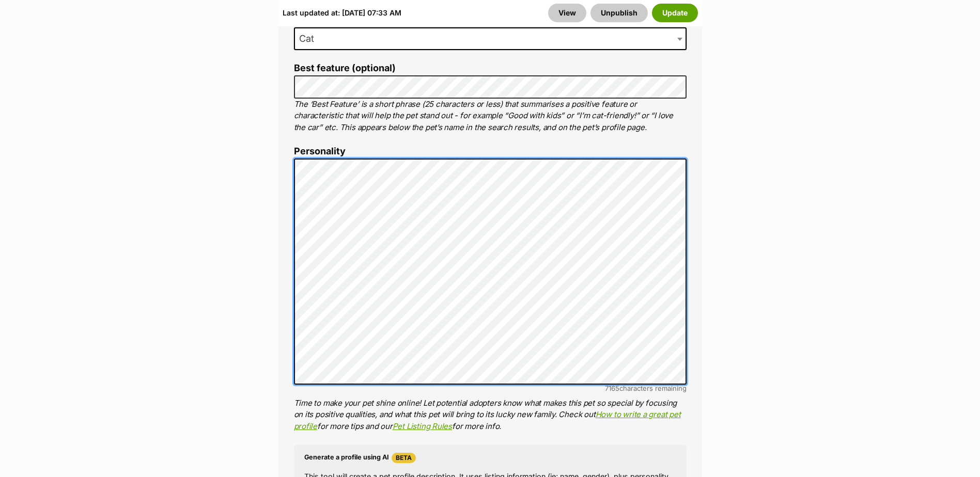  I want to click on a: How to write a great pet profile, so click(487, 420).